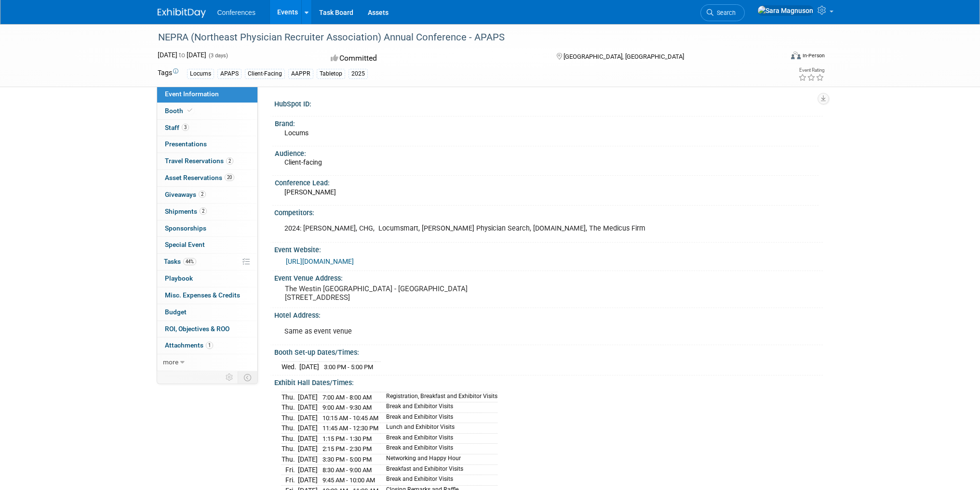 This screenshot has height=490, width=980. What do you see at coordinates (202, 296) in the screenshot?
I see `span: Misc. Expenses & Credits` at bounding box center [202, 296].